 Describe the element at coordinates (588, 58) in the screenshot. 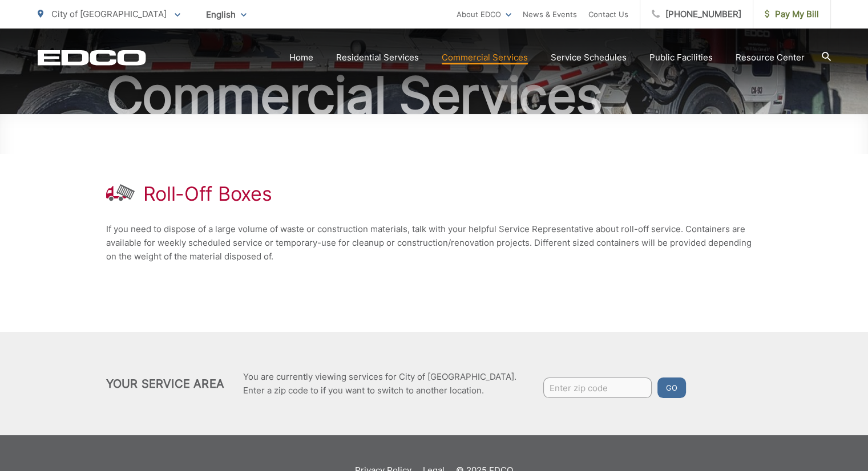

I see `a: Service Schedules` at that location.